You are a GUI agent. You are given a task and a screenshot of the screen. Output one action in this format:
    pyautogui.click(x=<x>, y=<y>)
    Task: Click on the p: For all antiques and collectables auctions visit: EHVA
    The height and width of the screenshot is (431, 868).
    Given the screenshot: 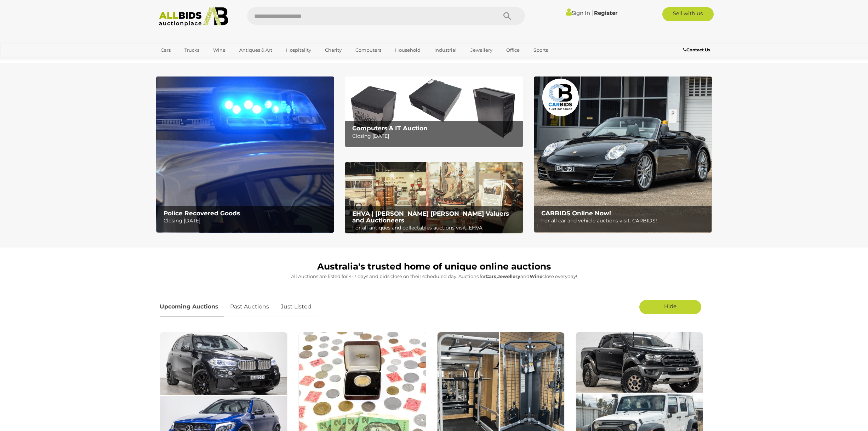 What is the action you would take?
    pyautogui.click(x=436, y=227)
    